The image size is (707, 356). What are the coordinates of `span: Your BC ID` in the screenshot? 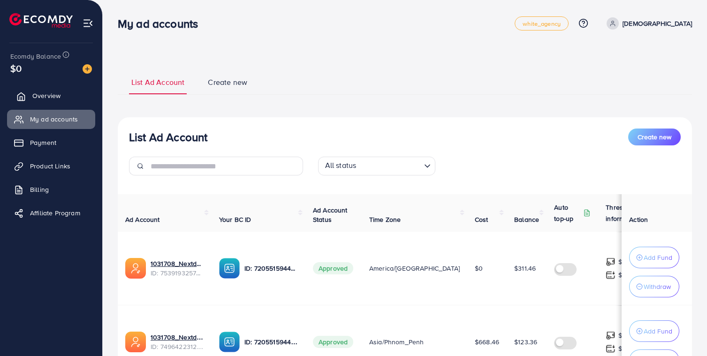 It's located at (235, 220).